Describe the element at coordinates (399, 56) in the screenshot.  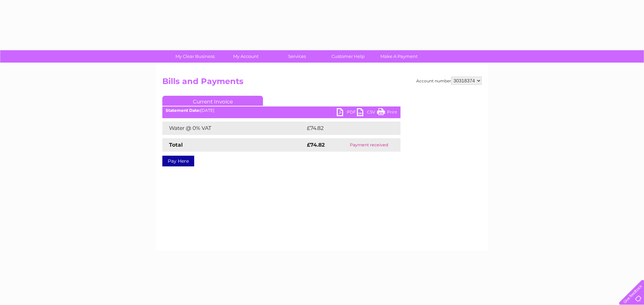
I see `a: Make A Payment` at that location.